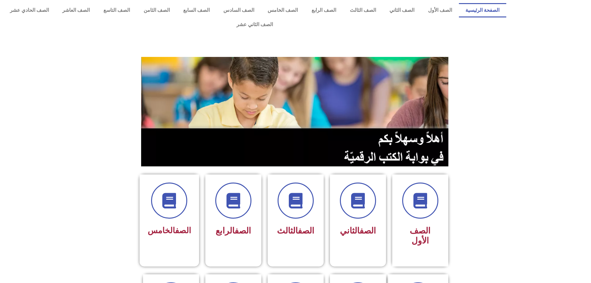  Describe the element at coordinates (324, 10) in the screenshot. I see `a: الصف الرابع` at that location.